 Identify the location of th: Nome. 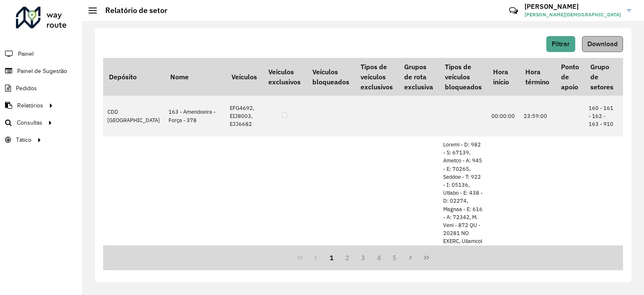
(195, 77).